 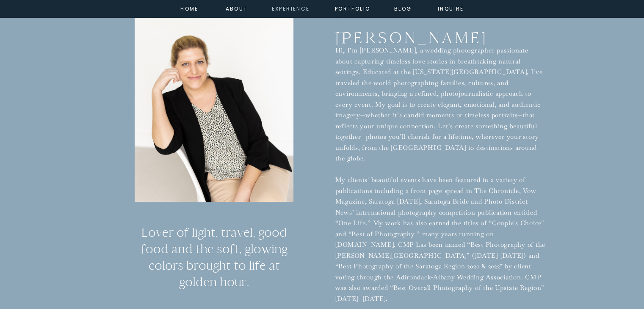 What do you see at coordinates (451, 8) in the screenshot?
I see `nav: inquire` at bounding box center [451, 8].